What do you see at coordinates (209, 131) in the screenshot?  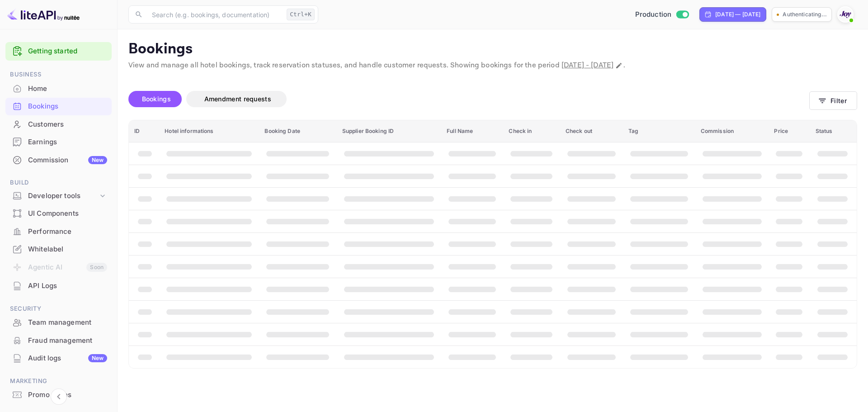 I see `th: Hotel informations` at bounding box center [209, 131].